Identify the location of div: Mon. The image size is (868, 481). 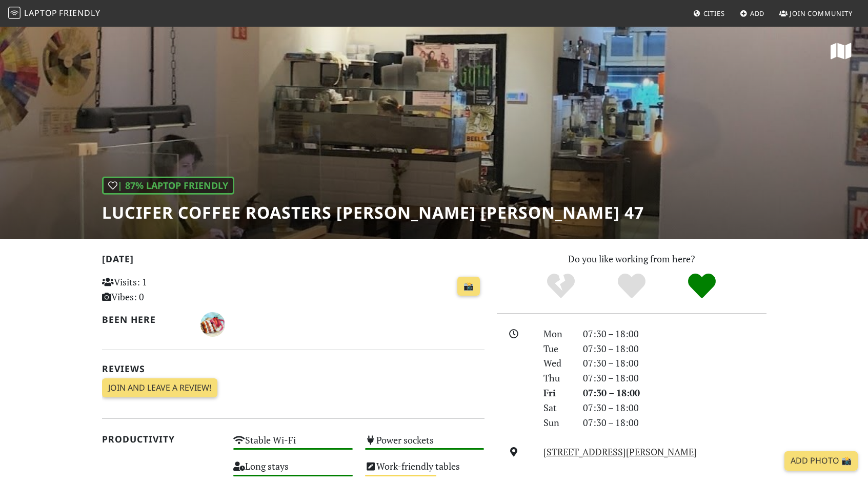
(557, 333).